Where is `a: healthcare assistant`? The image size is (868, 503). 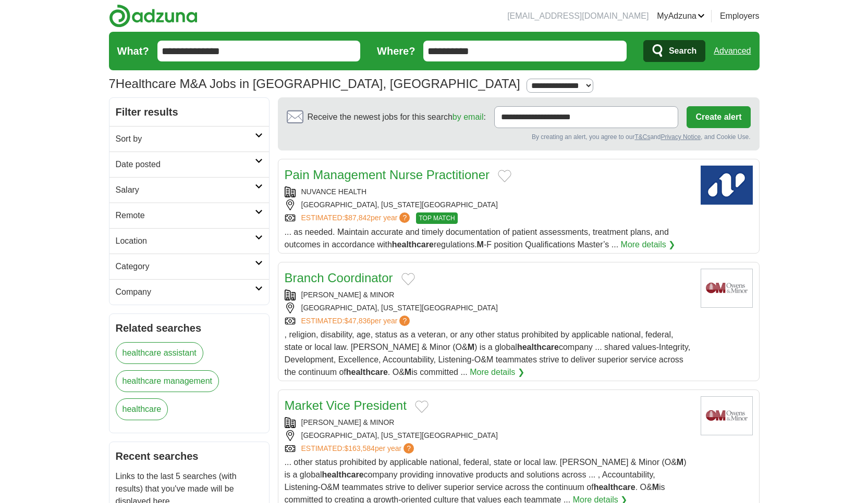
a: healthcare assistant is located at coordinates (159, 353).